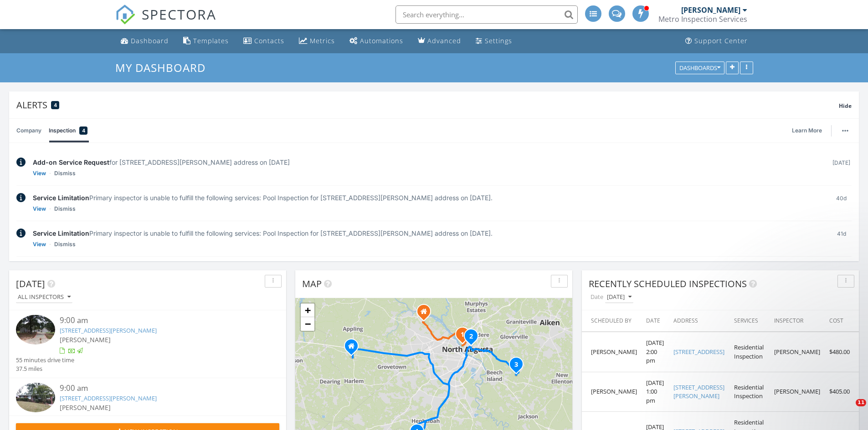  Describe the element at coordinates (427, 105) in the screenshot. I see `div: Alerts` at that location.